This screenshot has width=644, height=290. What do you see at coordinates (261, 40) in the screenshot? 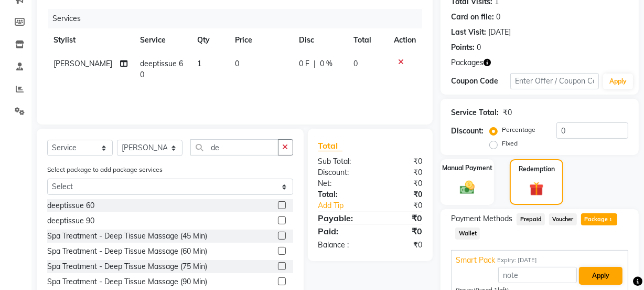
I see `th: Price` at bounding box center [261, 40].